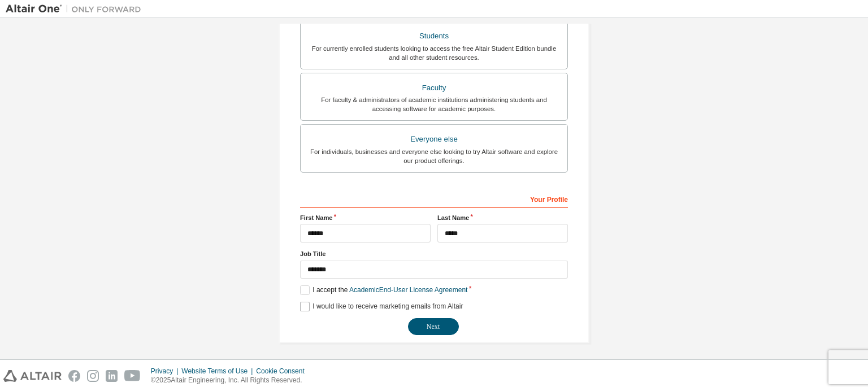 The width and height of the screenshot is (868, 392). What do you see at coordinates (231, 380) in the screenshot?
I see `p: © 2025 Altair Engineering, Inc. All Rights Reserved.` at bounding box center [231, 380].